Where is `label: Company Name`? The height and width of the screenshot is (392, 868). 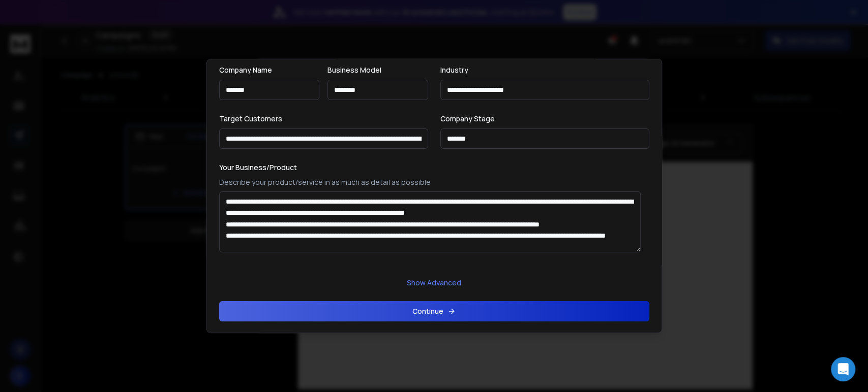
label: Company Name is located at coordinates (246, 69).